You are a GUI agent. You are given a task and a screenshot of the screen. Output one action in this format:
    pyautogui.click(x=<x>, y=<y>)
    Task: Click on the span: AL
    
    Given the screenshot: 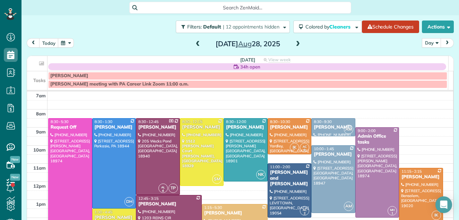 What is the action you would take?
    pyautogui.click(x=163, y=187)
    